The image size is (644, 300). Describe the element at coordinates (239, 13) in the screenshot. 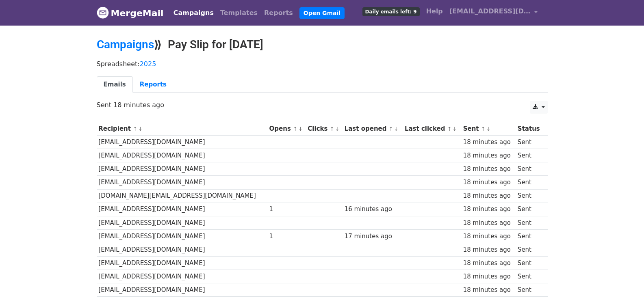

I see `a: Templates` at that location.